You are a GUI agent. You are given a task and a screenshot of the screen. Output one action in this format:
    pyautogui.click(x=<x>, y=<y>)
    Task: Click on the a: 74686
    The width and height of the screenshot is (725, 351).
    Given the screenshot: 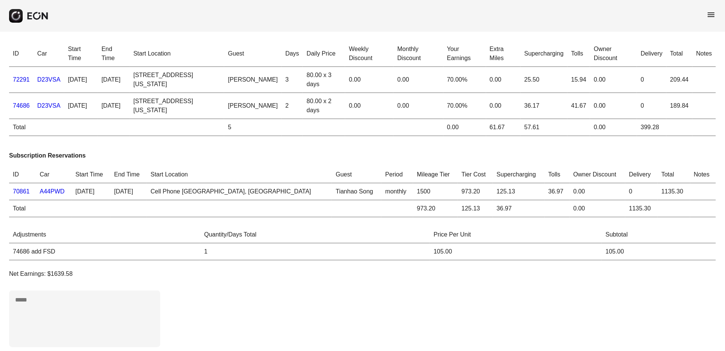 What is the action you would take?
    pyautogui.click(x=21, y=105)
    